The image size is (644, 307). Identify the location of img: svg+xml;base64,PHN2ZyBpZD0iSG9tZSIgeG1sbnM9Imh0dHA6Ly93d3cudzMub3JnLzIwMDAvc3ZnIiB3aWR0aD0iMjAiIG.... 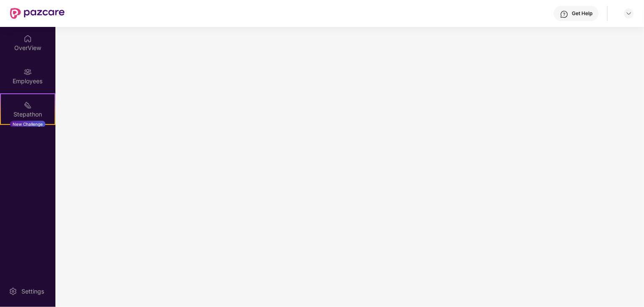
(28, 38).